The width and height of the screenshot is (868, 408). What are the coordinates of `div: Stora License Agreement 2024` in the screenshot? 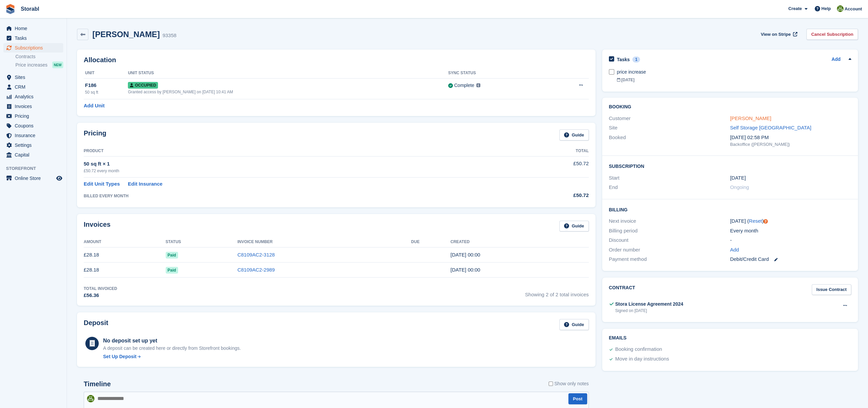 It's located at (649, 304).